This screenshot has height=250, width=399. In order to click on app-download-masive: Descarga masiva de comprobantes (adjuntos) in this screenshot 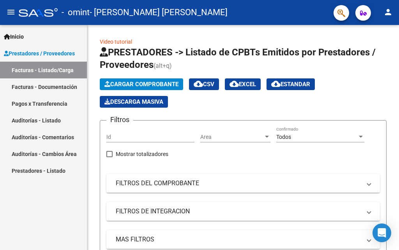, I will do `click(134, 102)`.